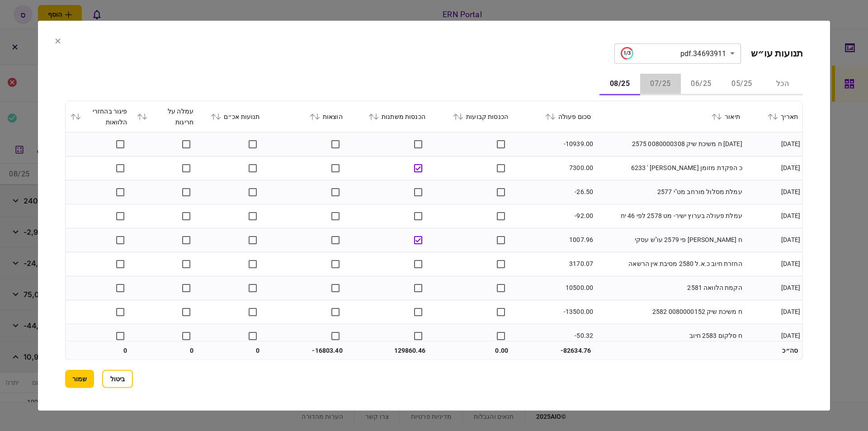  I want to click on td: עמלת פעולה בערוץ ישיר- מט 2578 לפי 46 יח, so click(669, 216).